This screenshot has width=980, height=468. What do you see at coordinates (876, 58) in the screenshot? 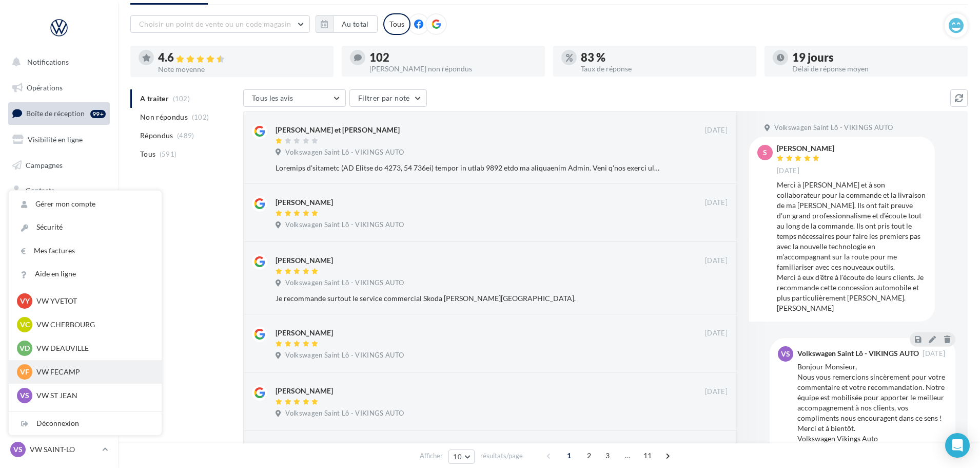
I see `div: 19 jours` at bounding box center [876, 58].